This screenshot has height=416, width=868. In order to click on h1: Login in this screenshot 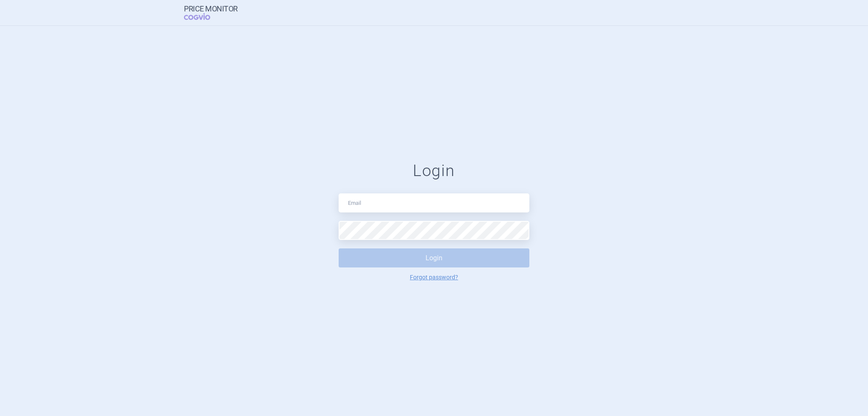, I will do `click(434, 171)`.